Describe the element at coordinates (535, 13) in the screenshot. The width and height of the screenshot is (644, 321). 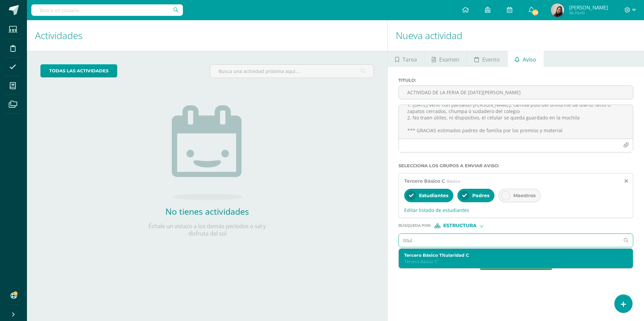
I see `span: 219` at that location.